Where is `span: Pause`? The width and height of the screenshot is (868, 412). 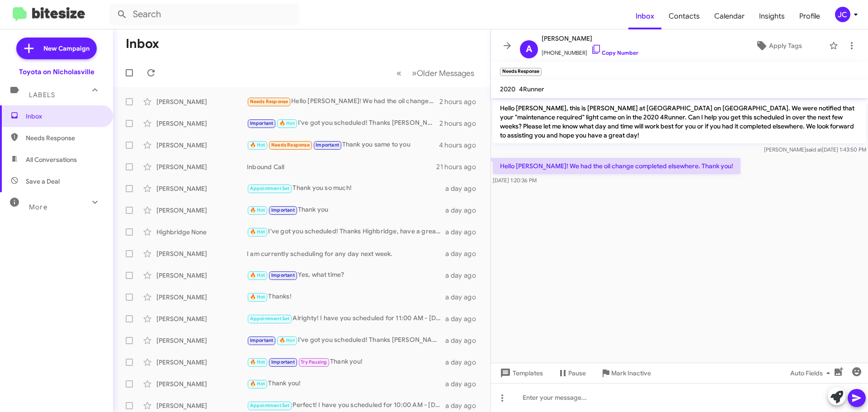 span: Pause is located at coordinates (577, 374).